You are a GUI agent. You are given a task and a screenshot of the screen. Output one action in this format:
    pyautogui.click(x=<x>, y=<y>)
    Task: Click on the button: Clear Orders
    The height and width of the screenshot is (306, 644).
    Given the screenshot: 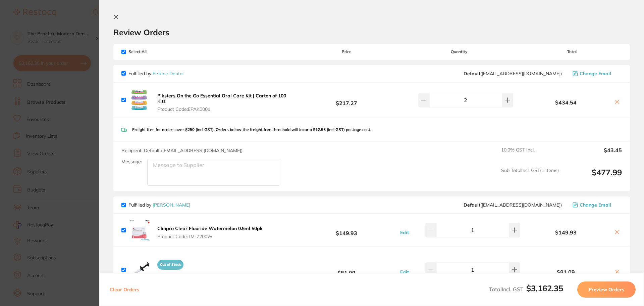 What is the action you would take?
    pyautogui.click(x=124, y=289)
    